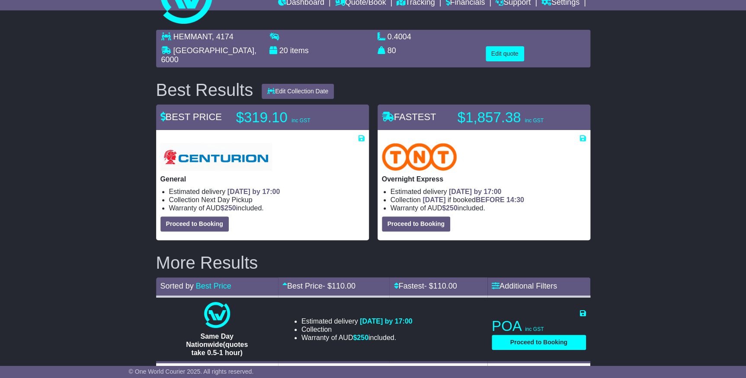  What do you see at coordinates (191, 117) in the screenshot?
I see `span: BEST PRICE` at bounding box center [191, 117].